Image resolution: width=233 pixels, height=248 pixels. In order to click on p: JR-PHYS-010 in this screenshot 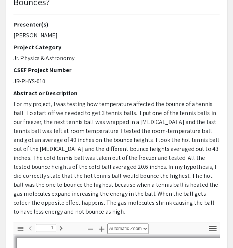, I will do `click(116, 81)`.